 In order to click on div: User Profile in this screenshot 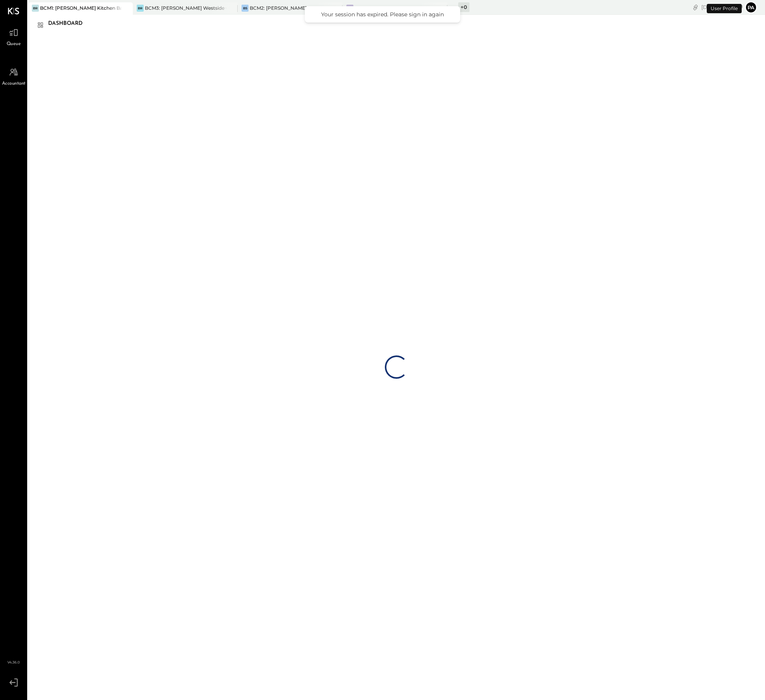, I will do `click(724, 9)`.